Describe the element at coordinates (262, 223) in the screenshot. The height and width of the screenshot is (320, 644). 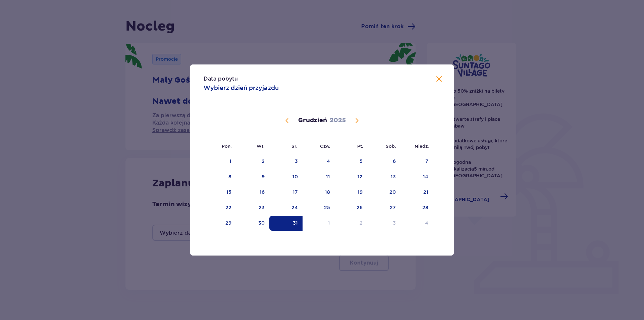
I see `div: 30` at that location.